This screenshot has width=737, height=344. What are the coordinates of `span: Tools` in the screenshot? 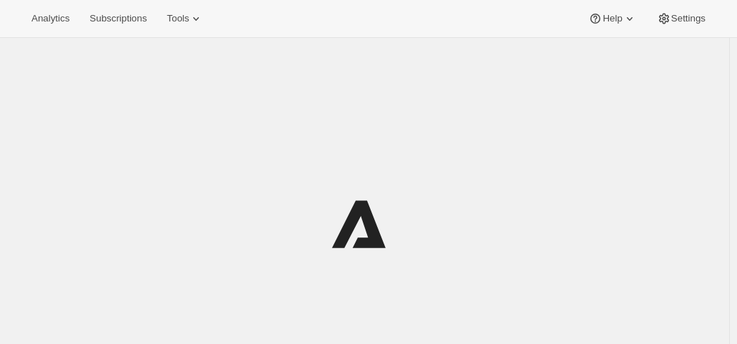 It's located at (177, 19).